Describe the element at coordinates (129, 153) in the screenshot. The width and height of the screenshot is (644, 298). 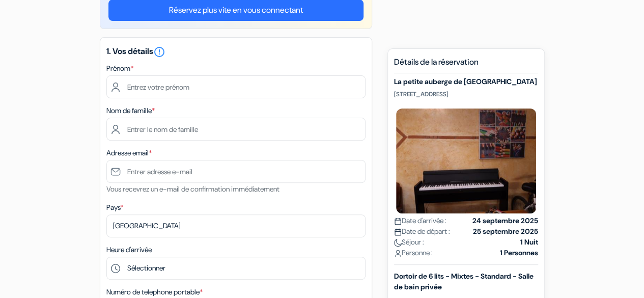
I see `label: Adresse email` at that location.